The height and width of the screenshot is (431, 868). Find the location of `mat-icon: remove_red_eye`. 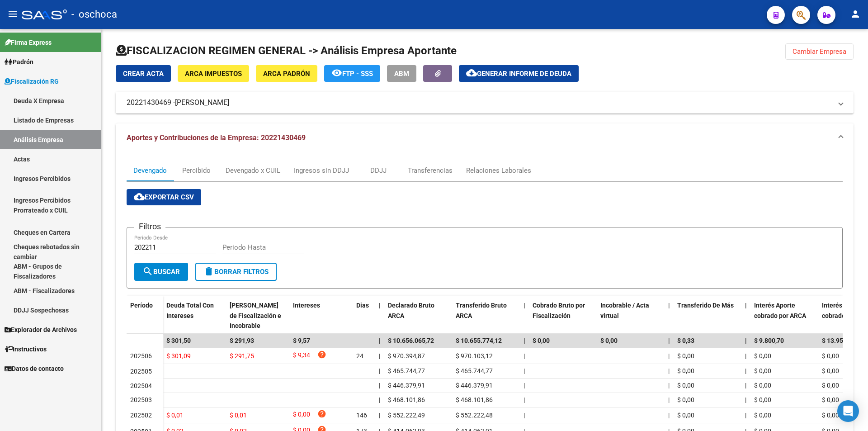

mat-icon: remove_red_eye is located at coordinates (337, 73).